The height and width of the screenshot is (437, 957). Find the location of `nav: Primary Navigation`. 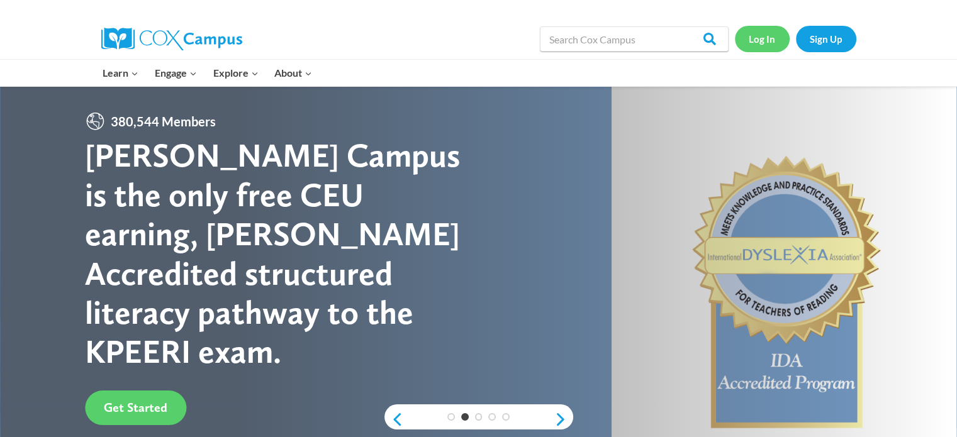

nav: Primary Navigation is located at coordinates (208, 73).